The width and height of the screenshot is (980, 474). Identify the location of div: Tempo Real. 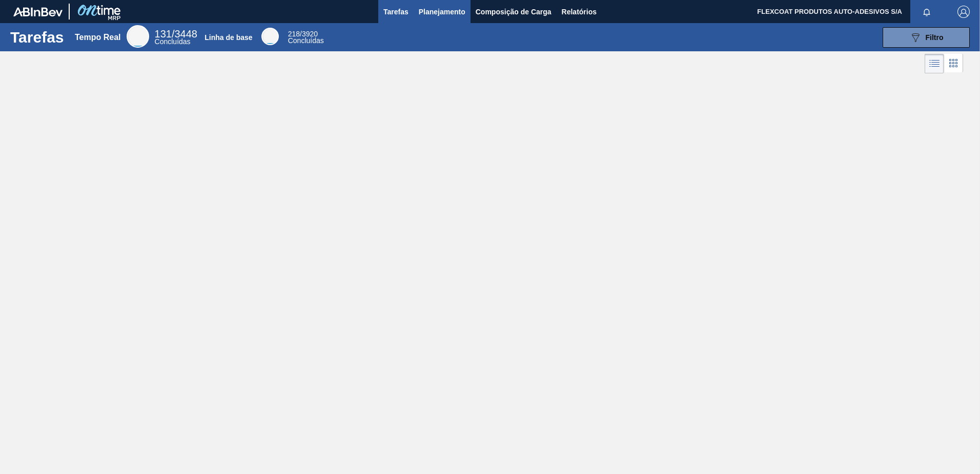
(98, 38).